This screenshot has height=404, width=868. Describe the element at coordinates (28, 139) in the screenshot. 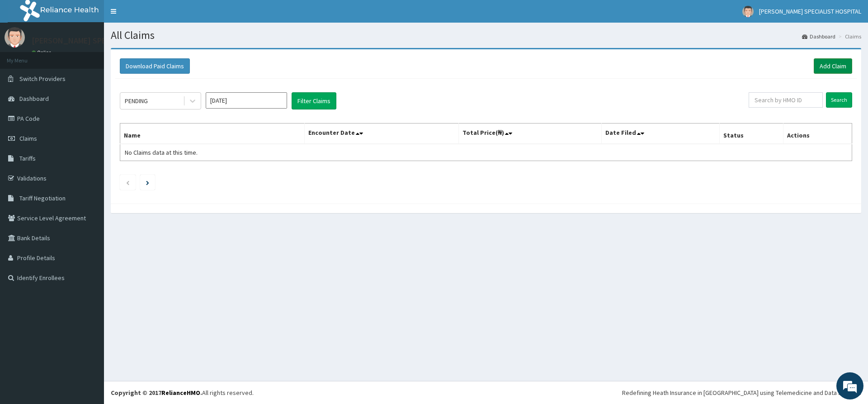

I see `span: Claims` at that location.